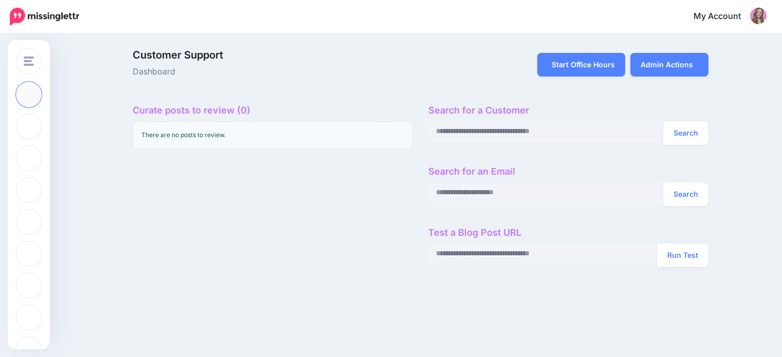 The width and height of the screenshot is (782, 357). What do you see at coordinates (322, 55) in the screenshot?
I see `span: Customer Support` at bounding box center [322, 55].